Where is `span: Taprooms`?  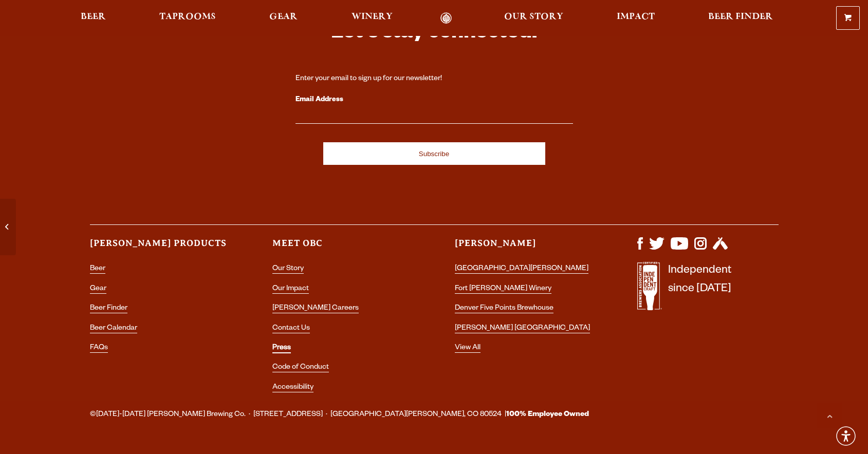
span: Taprooms is located at coordinates (187, 17).